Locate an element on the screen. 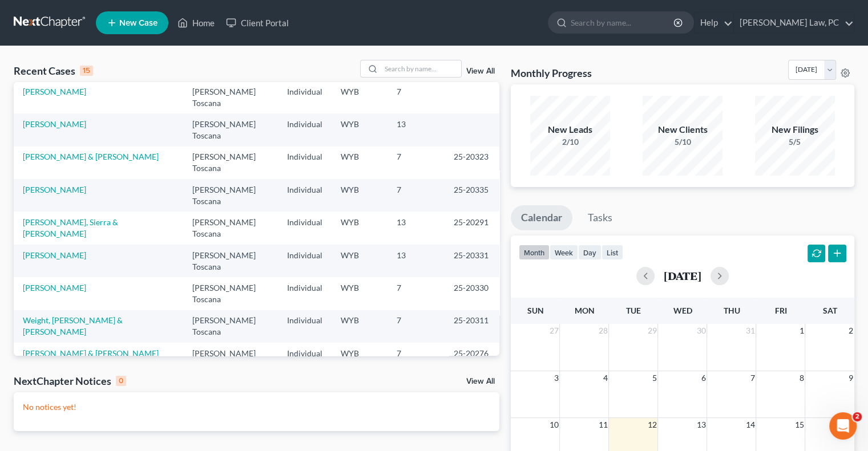  span: 14 is located at coordinates (750, 425).